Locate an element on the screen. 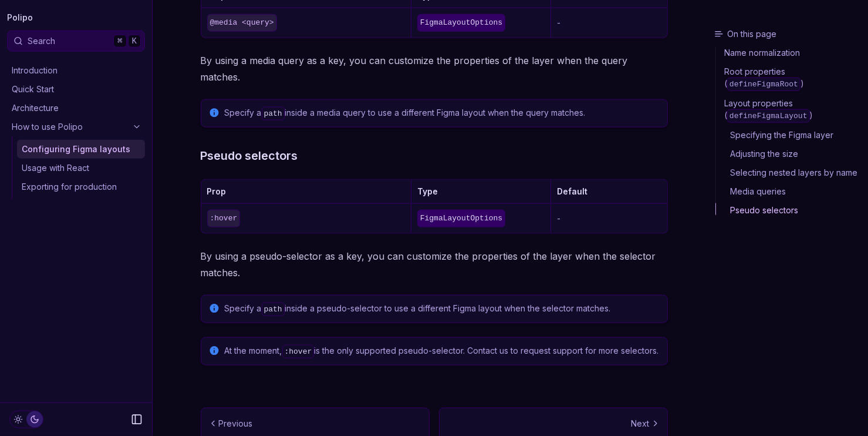 This screenshot has height=436, width=868. a: Selecting nested layers by name is located at coordinates (789, 173).